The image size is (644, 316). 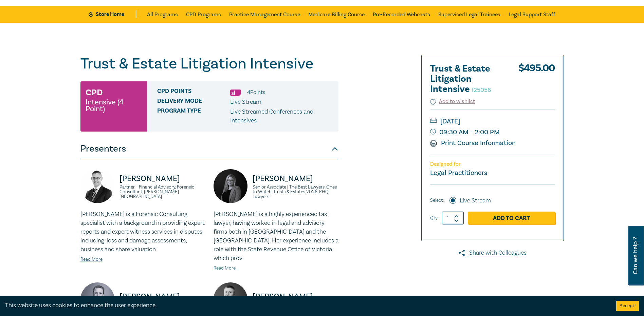 What do you see at coordinates (114, 105) in the screenshot?
I see `small: Intensive (4 Point)` at bounding box center [114, 105].